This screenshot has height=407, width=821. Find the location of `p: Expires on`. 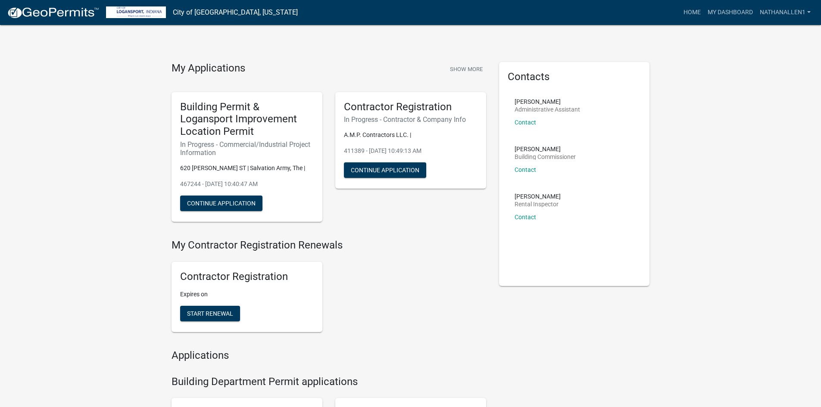

p: Expires on is located at coordinates (247, 295).